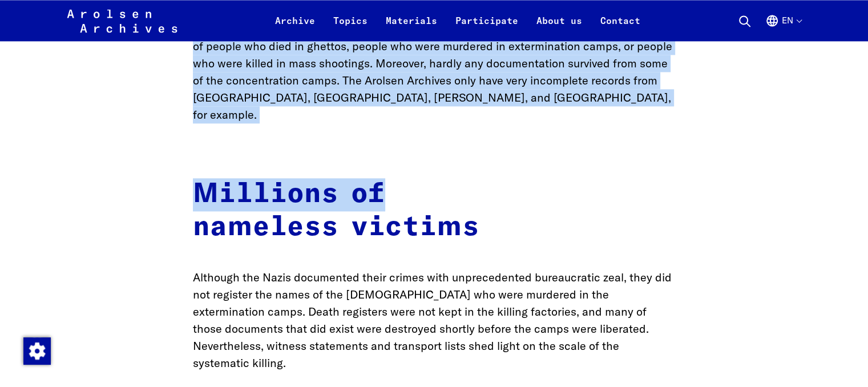 This screenshot has width=868, height=387. Describe the element at coordinates (458, 20) in the screenshot. I see `nav: Primary` at that location.